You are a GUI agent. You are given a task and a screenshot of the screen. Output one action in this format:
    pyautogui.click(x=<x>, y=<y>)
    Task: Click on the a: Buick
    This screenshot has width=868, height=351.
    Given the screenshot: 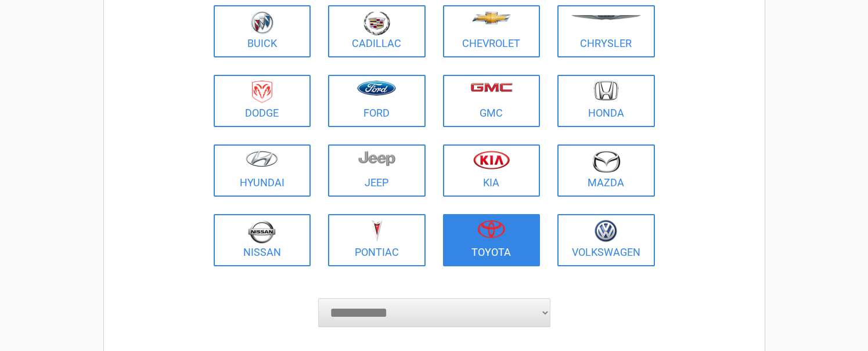 What is the action you would take?
    pyautogui.click(x=262, y=32)
    